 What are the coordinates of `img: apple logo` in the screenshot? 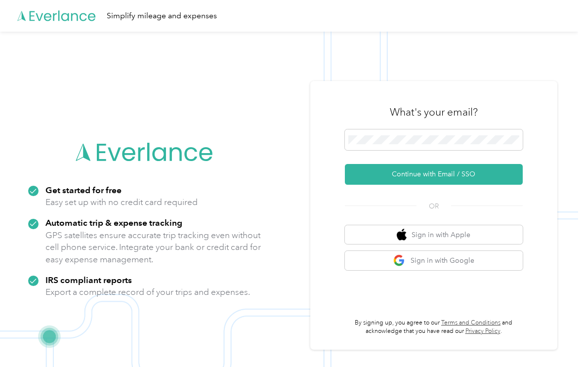 It's located at (402, 235).